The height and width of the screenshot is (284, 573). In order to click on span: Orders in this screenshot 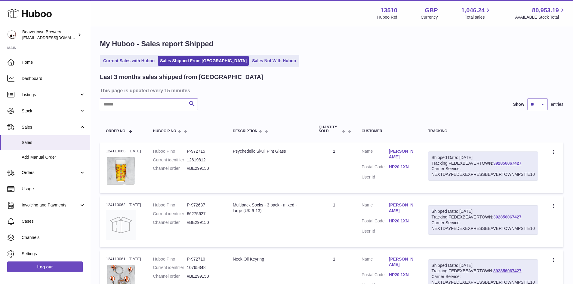, I will do `click(50, 173)`.